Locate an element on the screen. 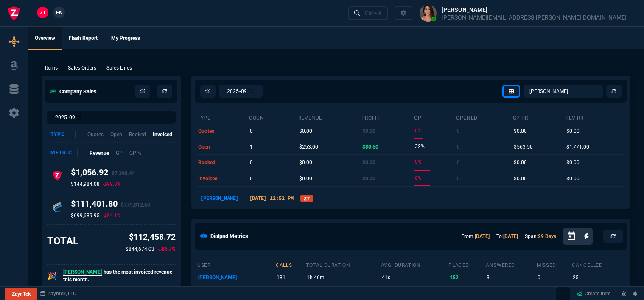 The height and width of the screenshot is (300, 644). span: $779,812.60 is located at coordinates (135, 205).